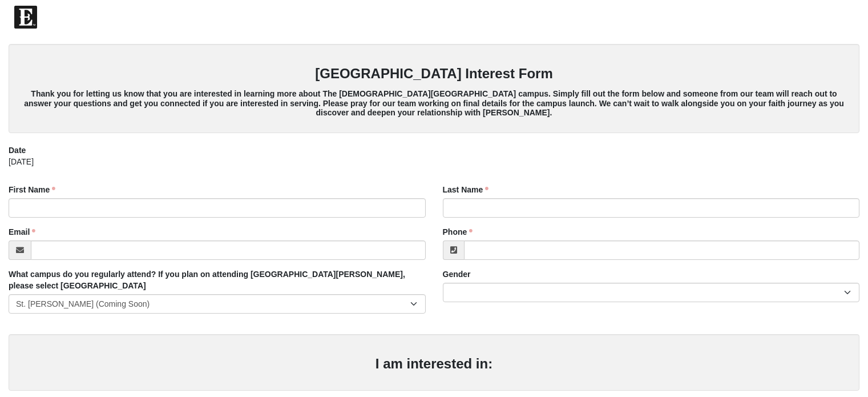 The height and width of the screenshot is (397, 868). Describe the element at coordinates (32, 189) in the screenshot. I see `label: First Name` at that location.